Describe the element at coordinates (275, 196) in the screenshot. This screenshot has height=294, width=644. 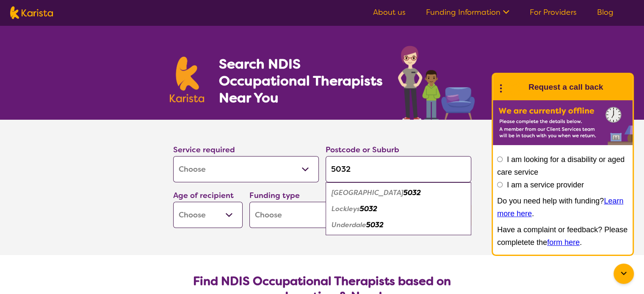
I see `label: Funding type` at that location.